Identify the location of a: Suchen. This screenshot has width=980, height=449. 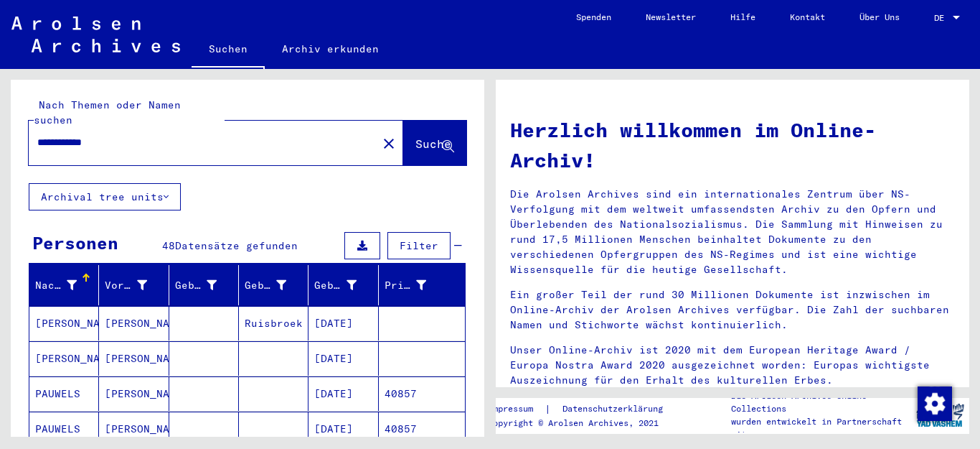
(228, 50).